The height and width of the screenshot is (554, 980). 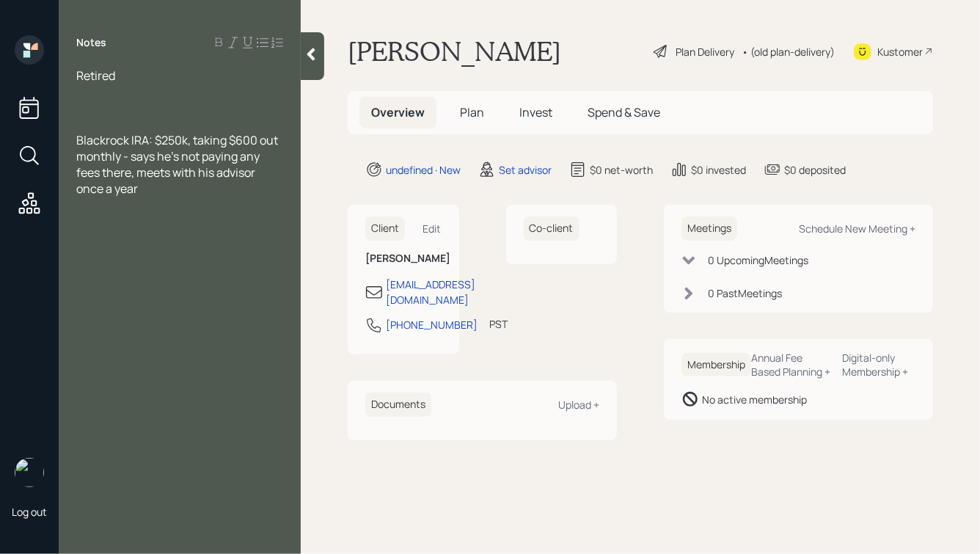 What do you see at coordinates (757, 260) in the screenshot?
I see `div: 0 Upcoming Meeting s` at bounding box center [757, 260].